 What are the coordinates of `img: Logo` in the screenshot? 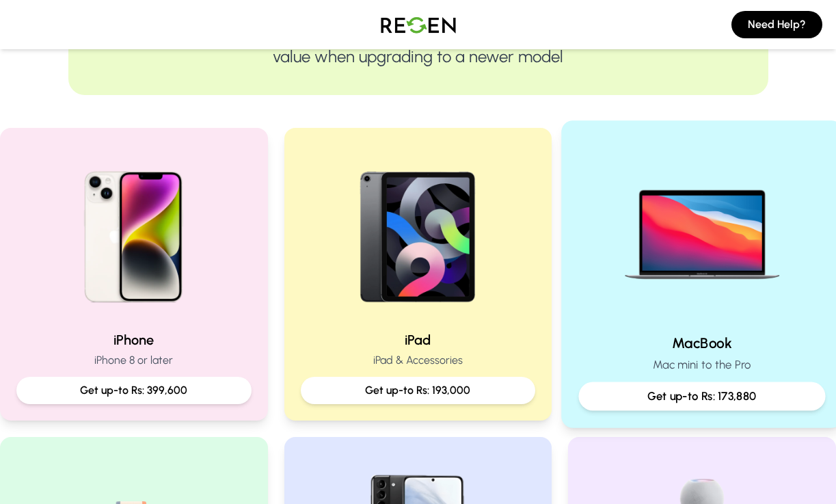 It's located at (419, 25).